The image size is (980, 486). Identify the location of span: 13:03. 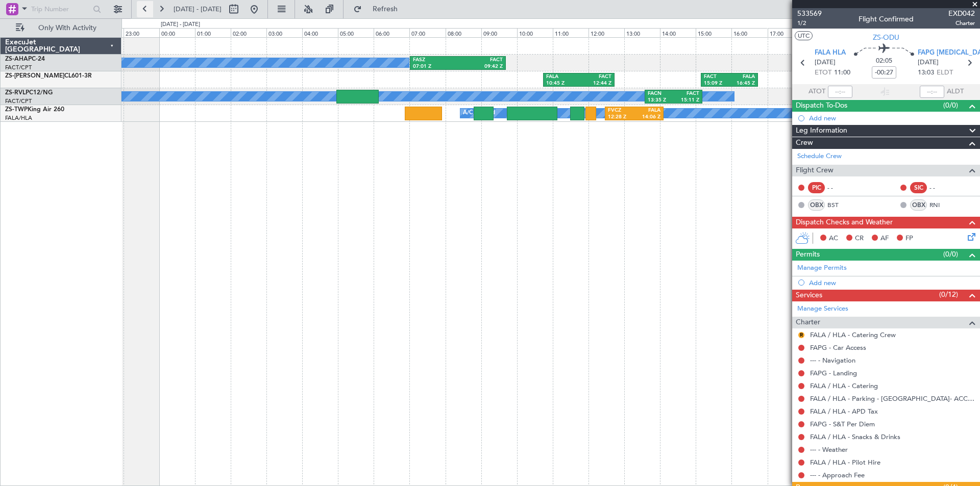
(926, 73).